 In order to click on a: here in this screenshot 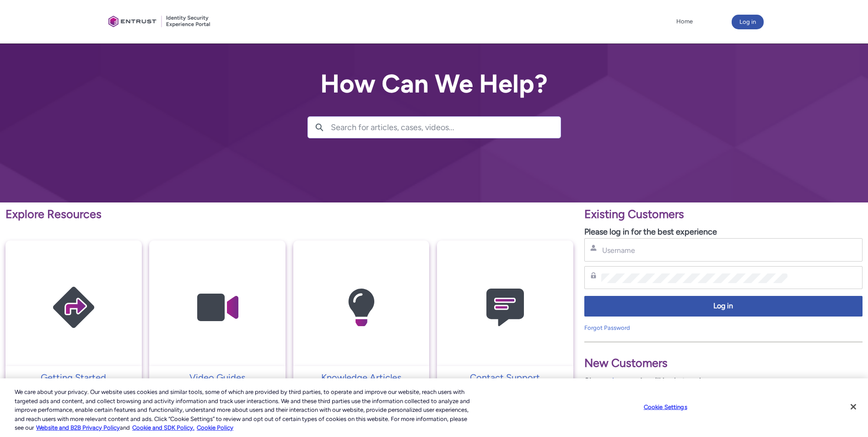, I will do `click(620, 381)`.